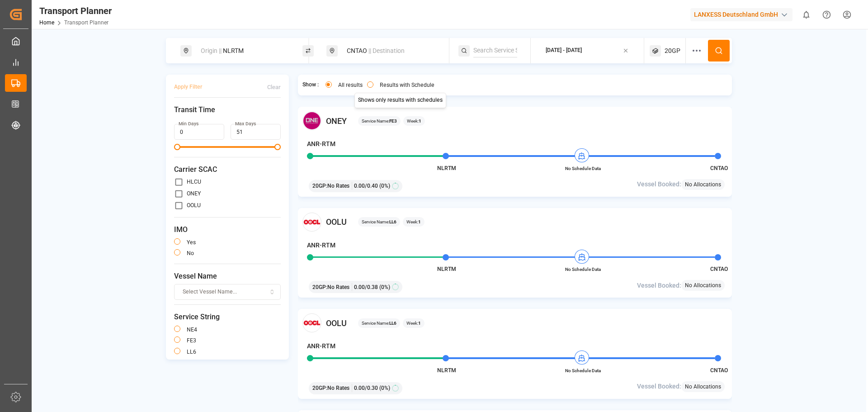 The image size is (868, 412). What do you see at coordinates (190, 253) in the screenshot?
I see `label: no` at bounding box center [190, 253].